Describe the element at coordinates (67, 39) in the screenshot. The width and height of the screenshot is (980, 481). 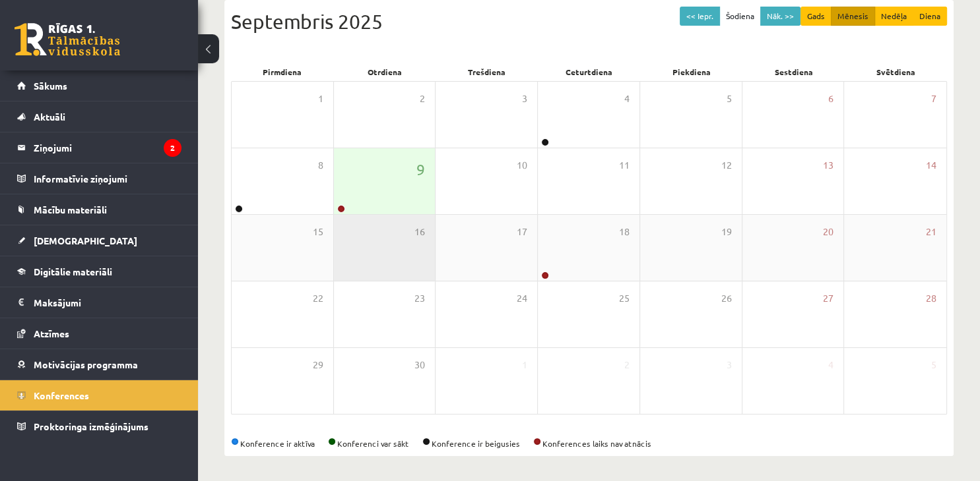
I see `a: Rīgas 1. Tālmācības vidusskola` at that location.